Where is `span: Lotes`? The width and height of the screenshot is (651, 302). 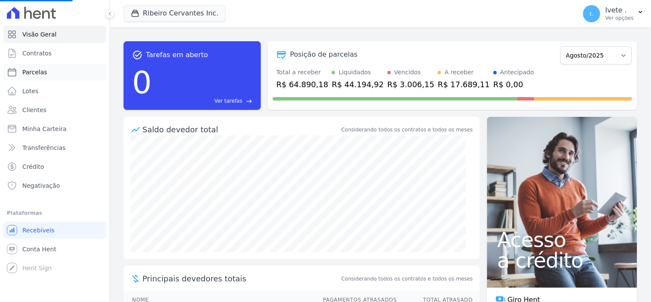
span: Lotes is located at coordinates (30, 91).